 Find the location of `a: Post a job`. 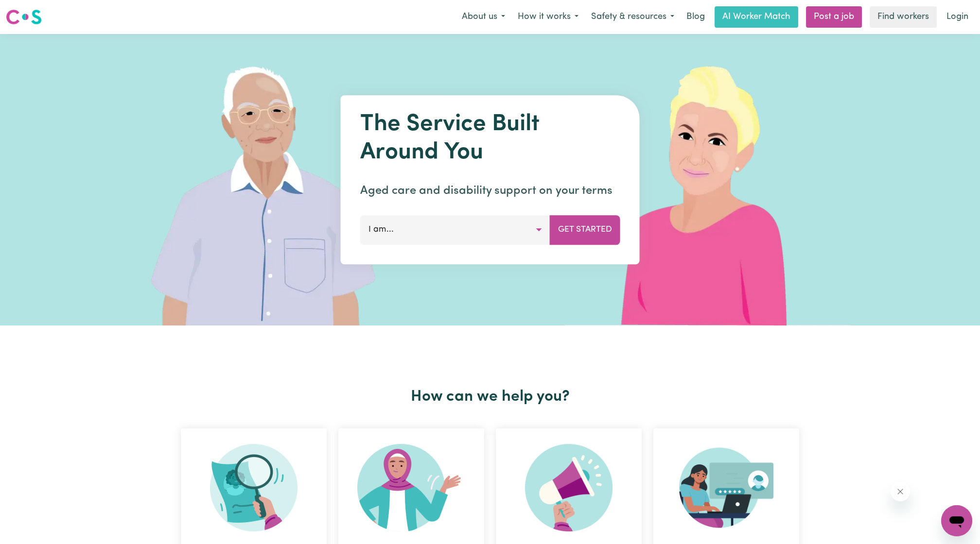

a: Post a job is located at coordinates (834, 17).